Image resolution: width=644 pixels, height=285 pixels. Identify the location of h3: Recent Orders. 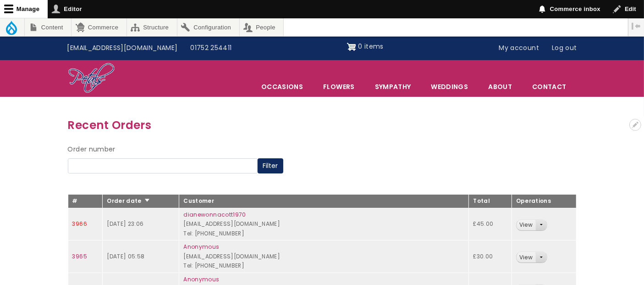
(322, 125).